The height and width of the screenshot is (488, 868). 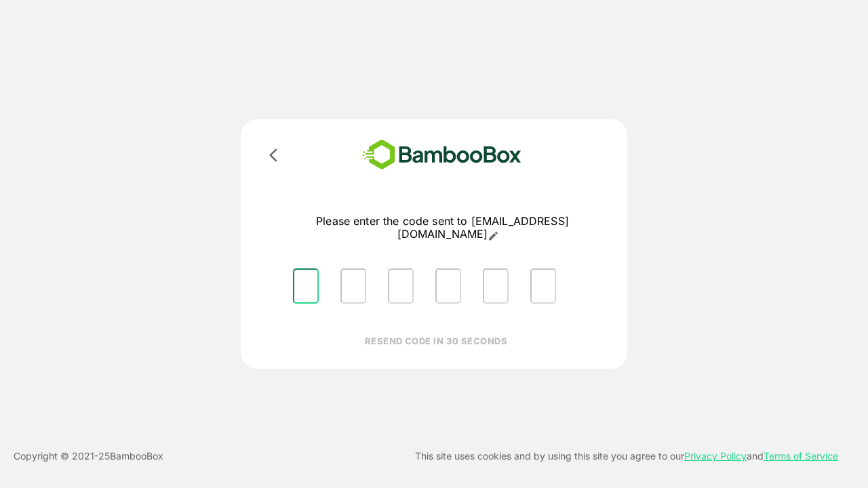 I want to click on input: Please enter OTP character 4, so click(x=448, y=286).